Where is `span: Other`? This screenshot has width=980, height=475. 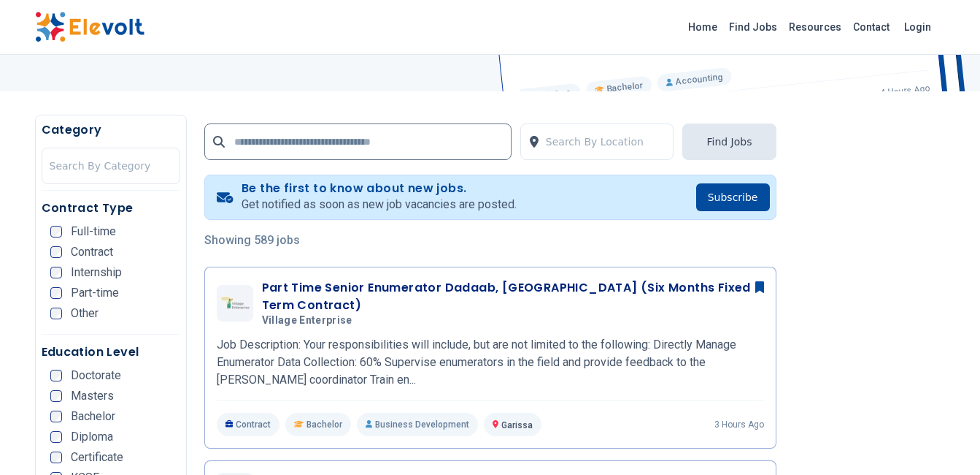 span: Other is located at coordinates (85, 313).